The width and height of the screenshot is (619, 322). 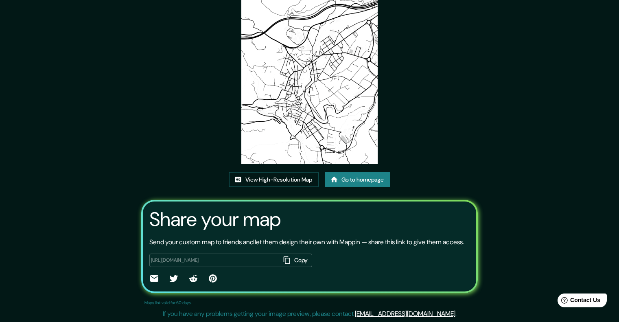 What do you see at coordinates (358, 179) in the screenshot?
I see `a: Go to homepage` at bounding box center [358, 179].